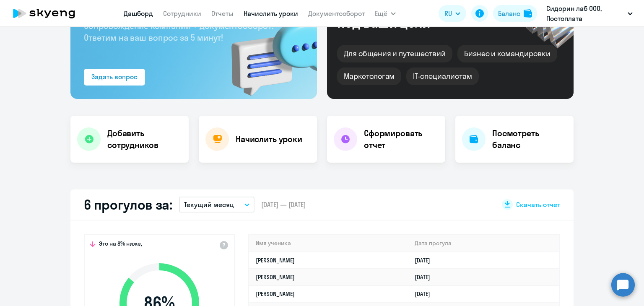 The image size is (644, 306). Describe the element at coordinates (483, 243) in the screenshot. I see `th: Дата прогула` at that location.